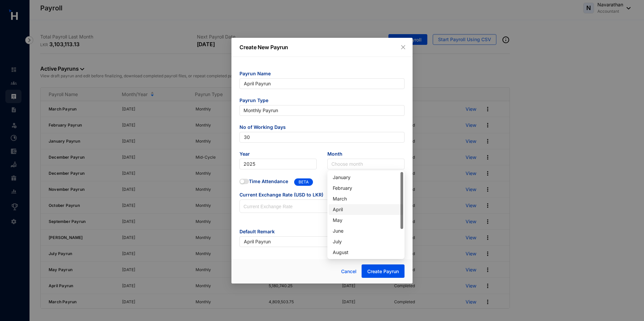 Image resolution: width=644 pixels, height=321 pixels. I want to click on input: Eg: November Payrun, so click(322, 84).